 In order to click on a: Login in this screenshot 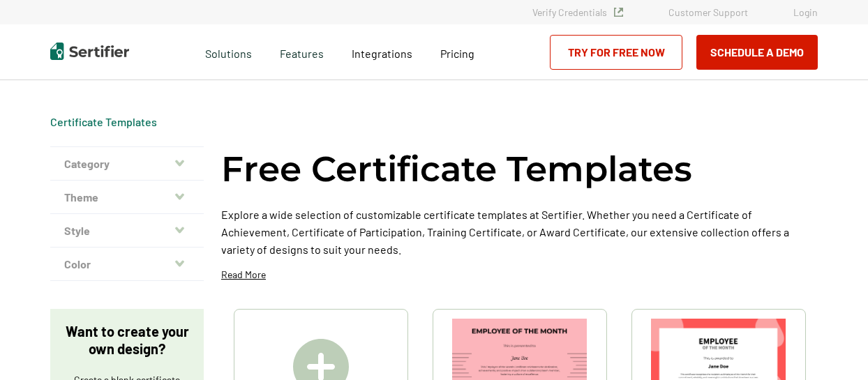, I will do `click(805, 12)`.